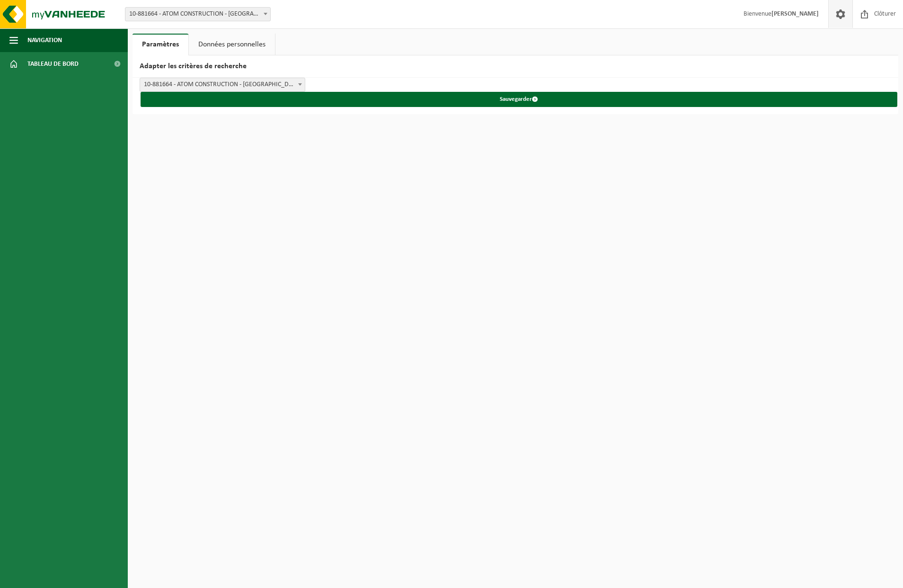 Image resolution: width=903 pixels, height=588 pixels. What do you see at coordinates (161, 45) in the screenshot?
I see `a: Paramètres` at bounding box center [161, 45].